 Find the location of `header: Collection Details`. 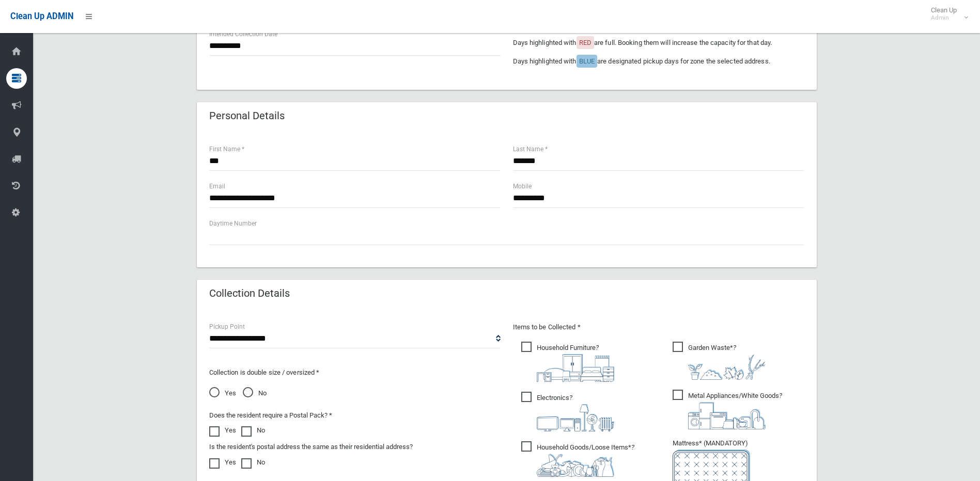

header: Collection Details is located at coordinates (249, 293).